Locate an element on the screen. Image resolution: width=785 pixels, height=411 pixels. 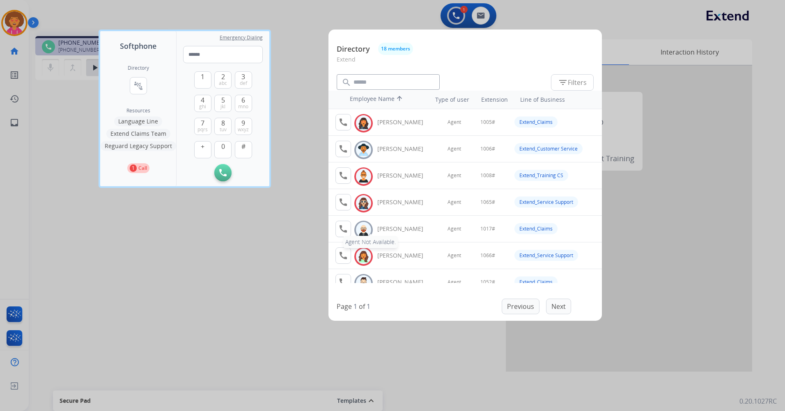
span: jkl is located at coordinates (223, 107).